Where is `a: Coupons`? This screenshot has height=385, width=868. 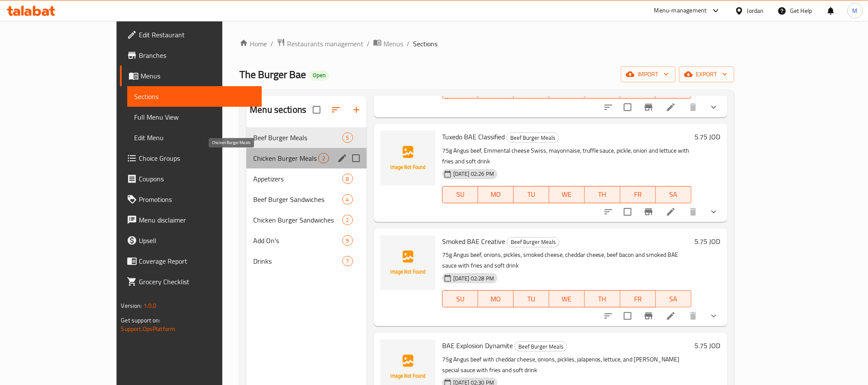
a: Coupons is located at coordinates (191, 178).